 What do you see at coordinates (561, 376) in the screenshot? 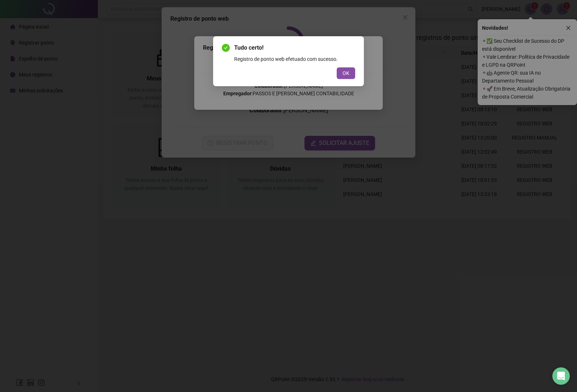
I see `div: Open Intercom Messenger` at bounding box center [561, 376].